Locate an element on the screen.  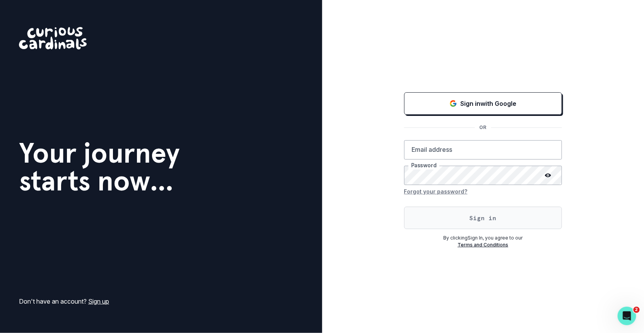
h1: Your journey starts now... is located at coordinates (100, 167).